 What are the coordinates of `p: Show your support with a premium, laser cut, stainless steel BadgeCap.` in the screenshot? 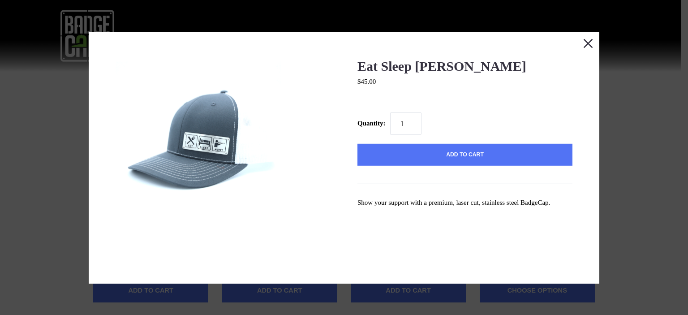 It's located at (465, 203).